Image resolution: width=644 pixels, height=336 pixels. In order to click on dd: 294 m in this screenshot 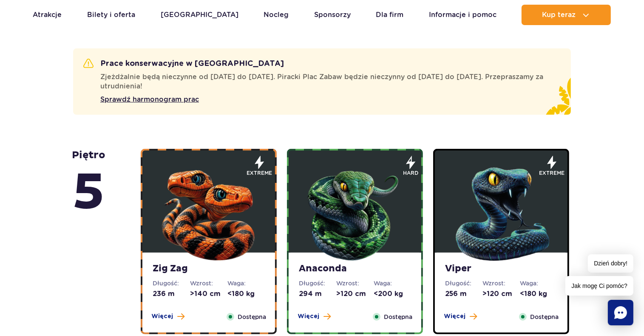, I will do `click(318, 294)`.